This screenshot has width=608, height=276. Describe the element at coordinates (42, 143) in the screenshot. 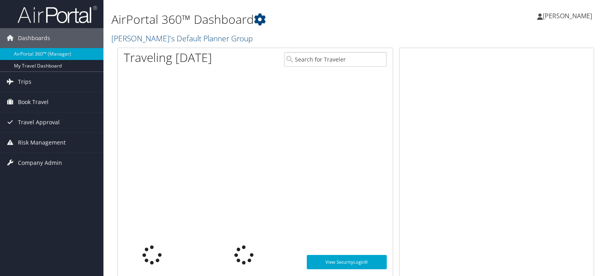

I see `span: Risk Management` at that location.